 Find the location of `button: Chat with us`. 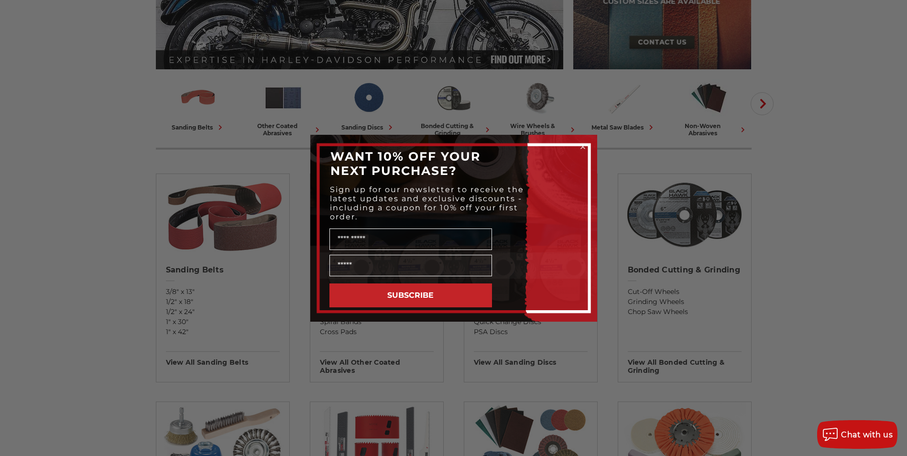

button: Chat with us is located at coordinates (857, 435).